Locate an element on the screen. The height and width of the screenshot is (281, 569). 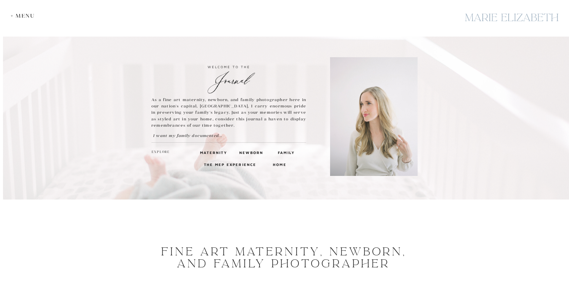
h2: explore is located at coordinates (161, 152).